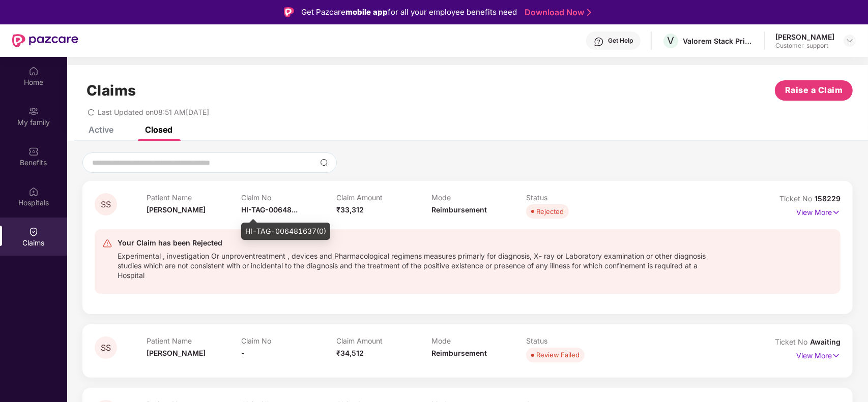  Describe the element at coordinates (718, 40) in the screenshot. I see `div: Valorem Stack Private Limited` at that location.